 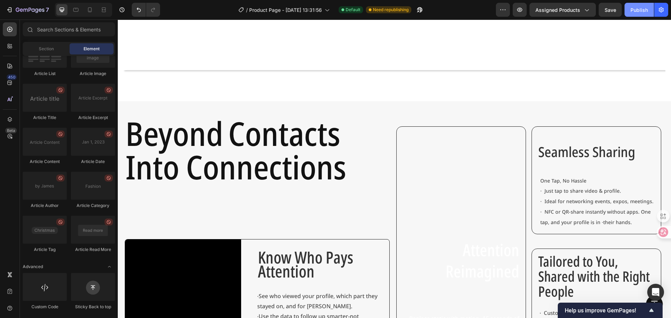 I want to click on input: Search Sections & Elements, so click(x=69, y=29).